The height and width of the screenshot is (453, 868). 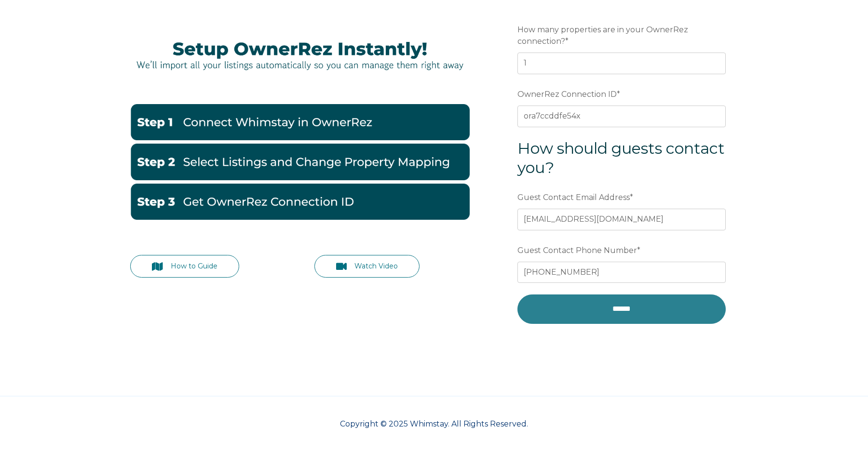 What do you see at coordinates (300, 54) in the screenshot?
I see `img: Picture27` at bounding box center [300, 54].